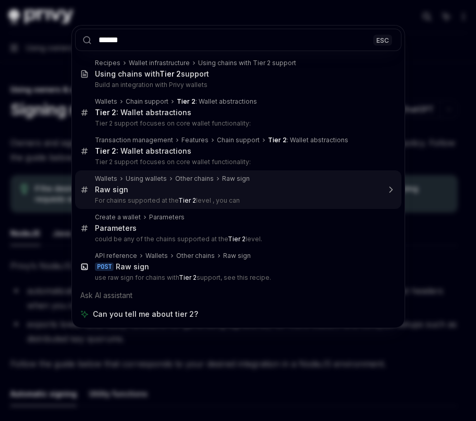 The width and height of the screenshot is (476, 421). Describe the element at coordinates (118, 217) in the screenshot. I see `div: Create a wallet` at that location.